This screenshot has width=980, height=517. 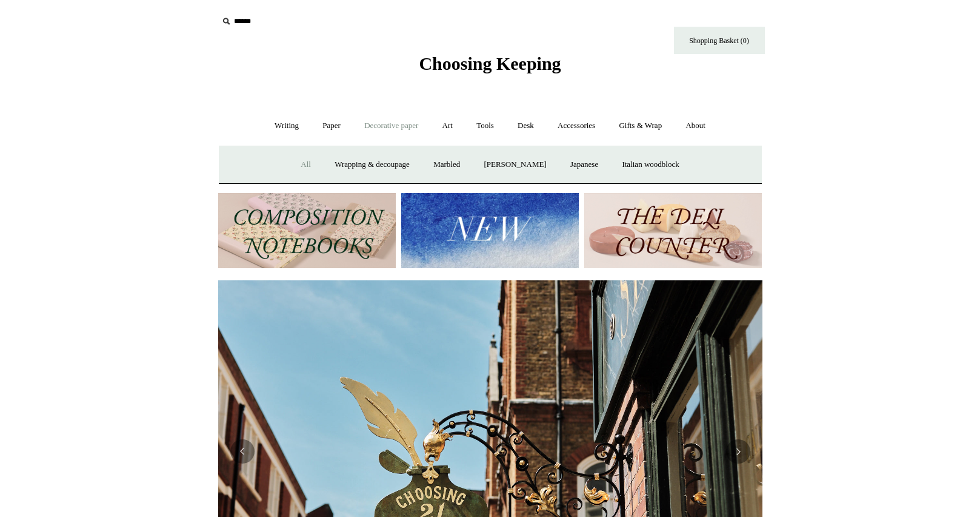 What do you see at coordinates (490, 231) in the screenshot?
I see `img: New.jpg__PID:f73bdf93-380a-4a35-bcfe-7823039498e1` at bounding box center [490, 231].